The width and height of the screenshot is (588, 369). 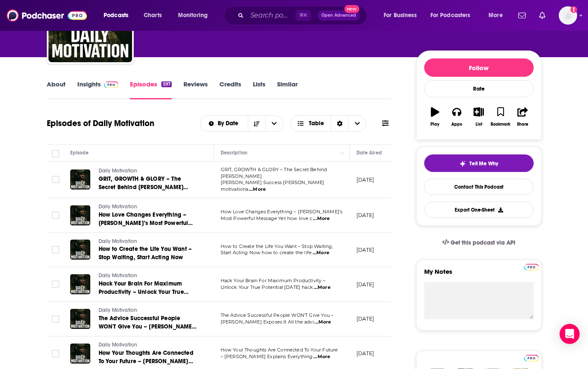 What do you see at coordinates (479, 124) in the screenshot?
I see `div: List` at bounding box center [479, 124].